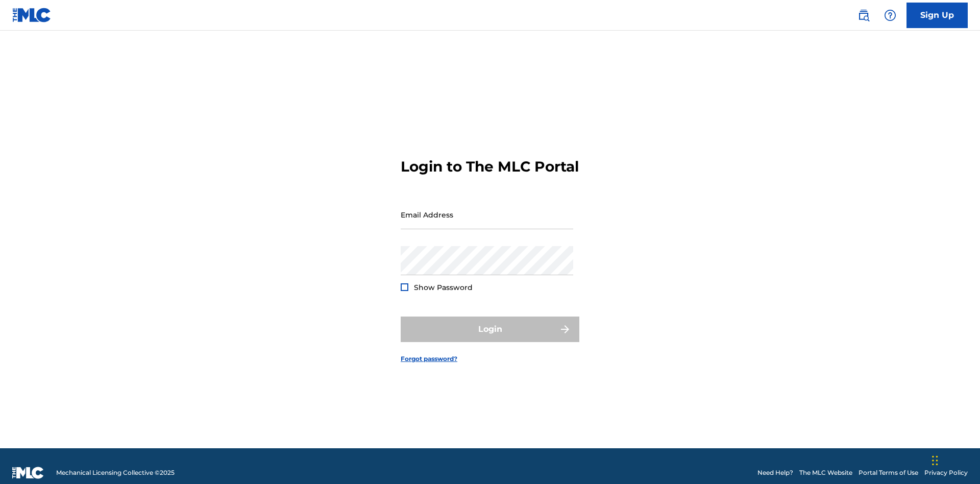  I want to click on img: MLC Logo, so click(32, 14).